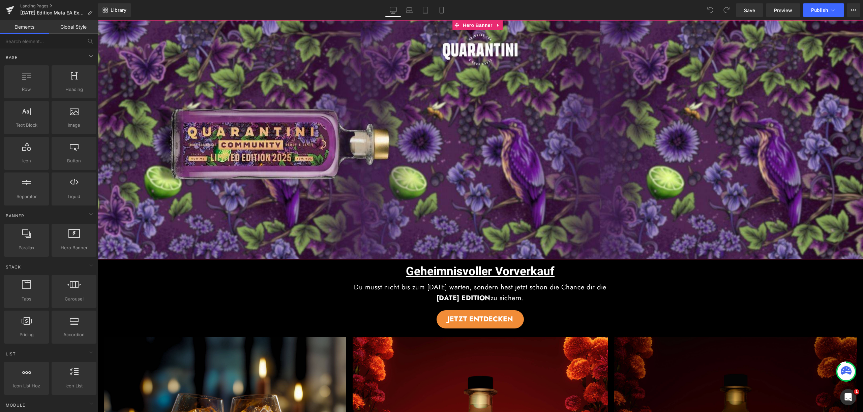 Image resolution: width=863 pixels, height=412 pixels. I want to click on span: Heading, so click(74, 89).